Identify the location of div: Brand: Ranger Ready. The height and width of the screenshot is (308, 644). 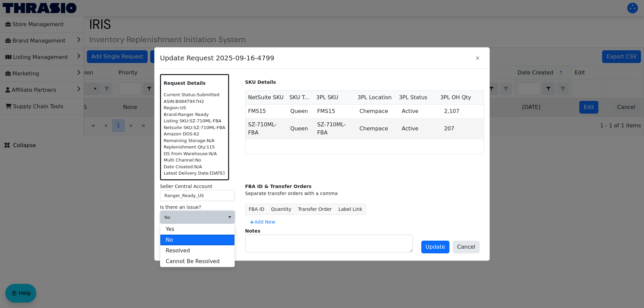
(195, 115).